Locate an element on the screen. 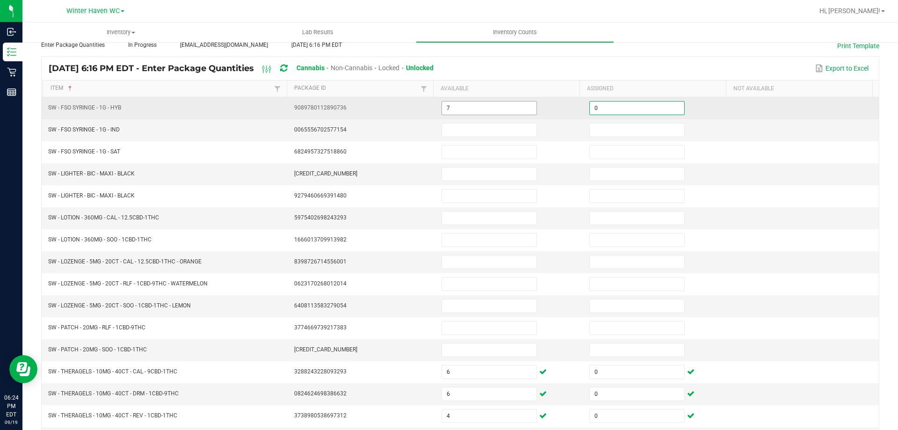 Image resolution: width=898 pixels, height=430 pixels. span: SW - PATCH - 20MG - SOO - 1CBD-1THC is located at coordinates (97, 349).